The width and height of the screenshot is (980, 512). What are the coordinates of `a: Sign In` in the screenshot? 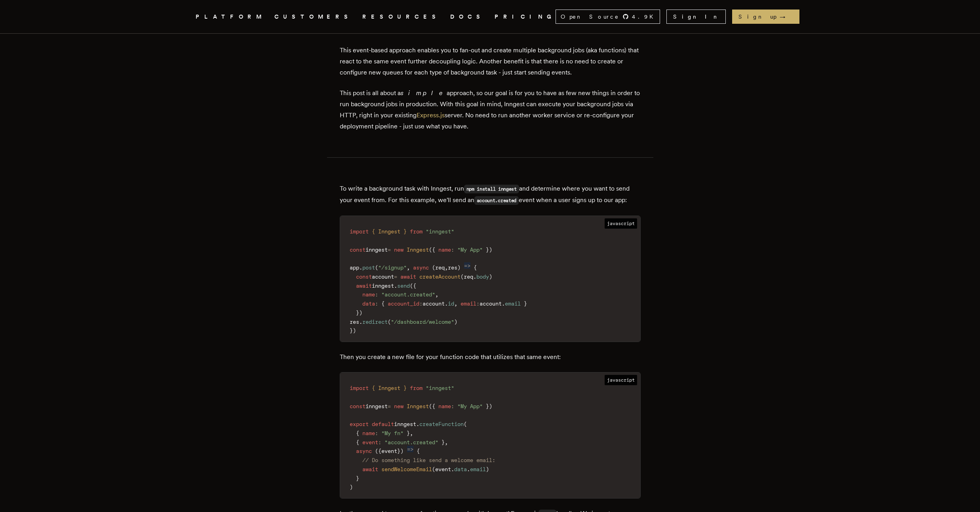 It's located at (696, 17).